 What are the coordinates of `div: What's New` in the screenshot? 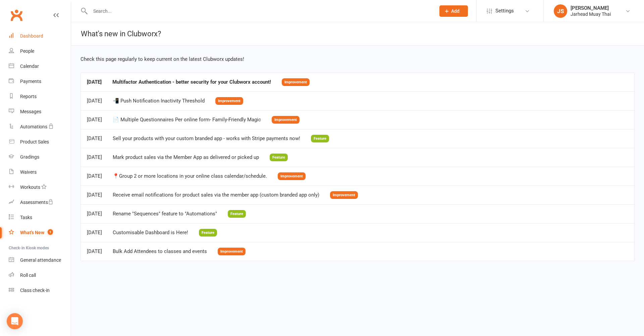 It's located at (32, 232).